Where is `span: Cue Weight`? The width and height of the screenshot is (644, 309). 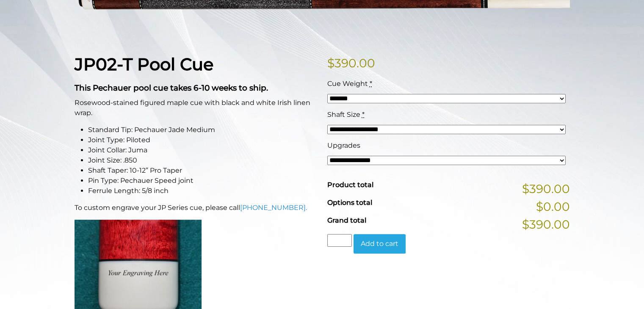
span: Cue Weight is located at coordinates (348, 83).